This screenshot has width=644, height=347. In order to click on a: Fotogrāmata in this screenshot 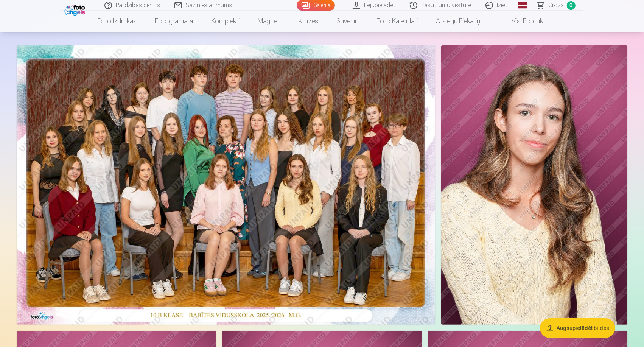, I will do `click(174, 21)`.